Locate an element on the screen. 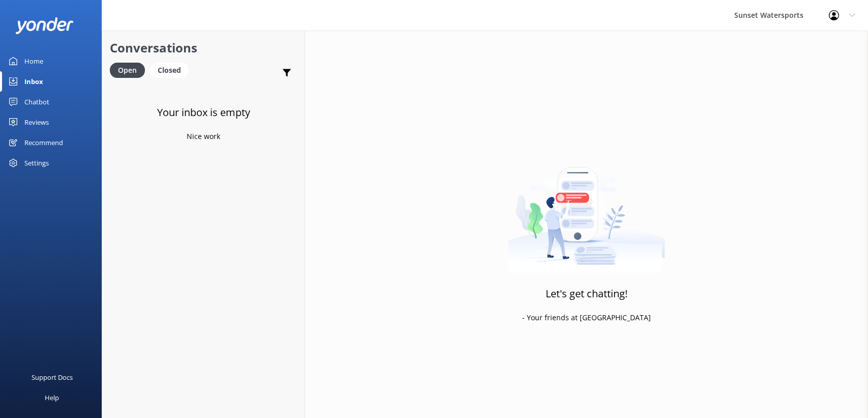 The image size is (868, 418). p: Nice work is located at coordinates (203, 136).